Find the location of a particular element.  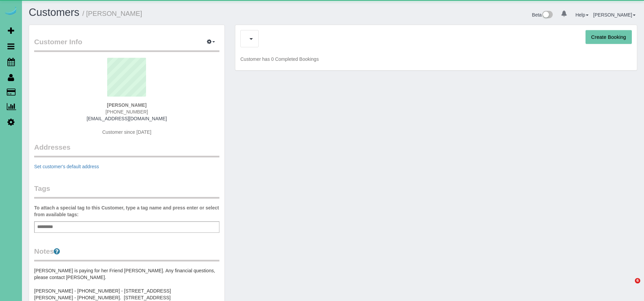

span: 6 is located at coordinates (638, 280).